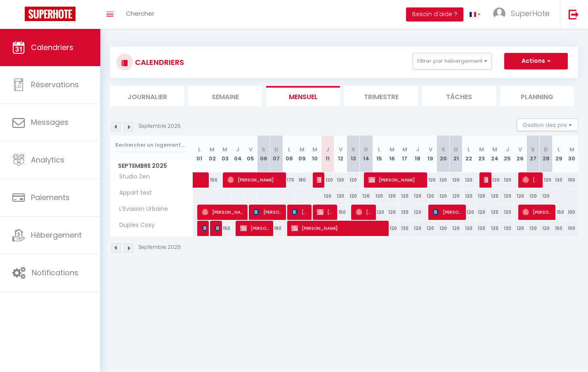 This screenshot has width=588, height=372. What do you see at coordinates (55, 84) in the screenshot?
I see `span: Réservations` at bounding box center [55, 84].